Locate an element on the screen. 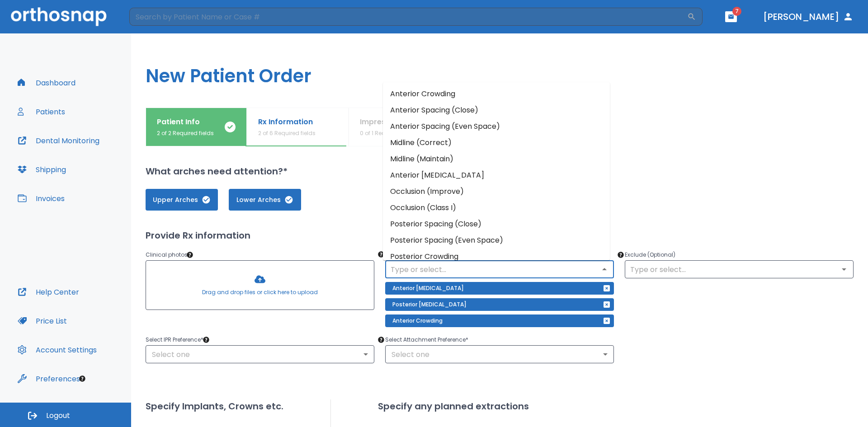 The height and width of the screenshot is (427, 868). p: Anterior Crowding is located at coordinates (417, 321).